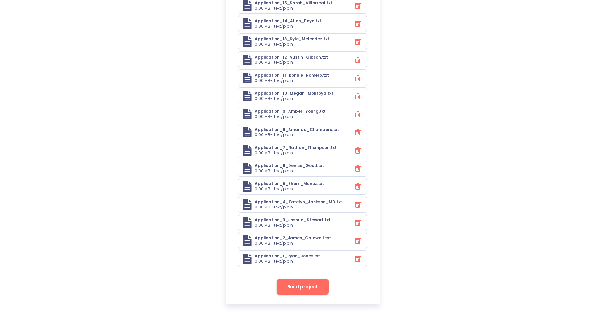 The image size is (605, 316). Describe the element at coordinates (297, 130) in the screenshot. I see `p: Application_8_Amanda_Chambers.txt` at that location.